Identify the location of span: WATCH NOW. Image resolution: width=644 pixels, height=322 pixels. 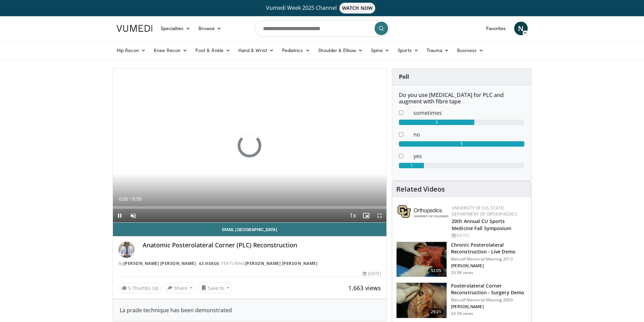
(358, 8).